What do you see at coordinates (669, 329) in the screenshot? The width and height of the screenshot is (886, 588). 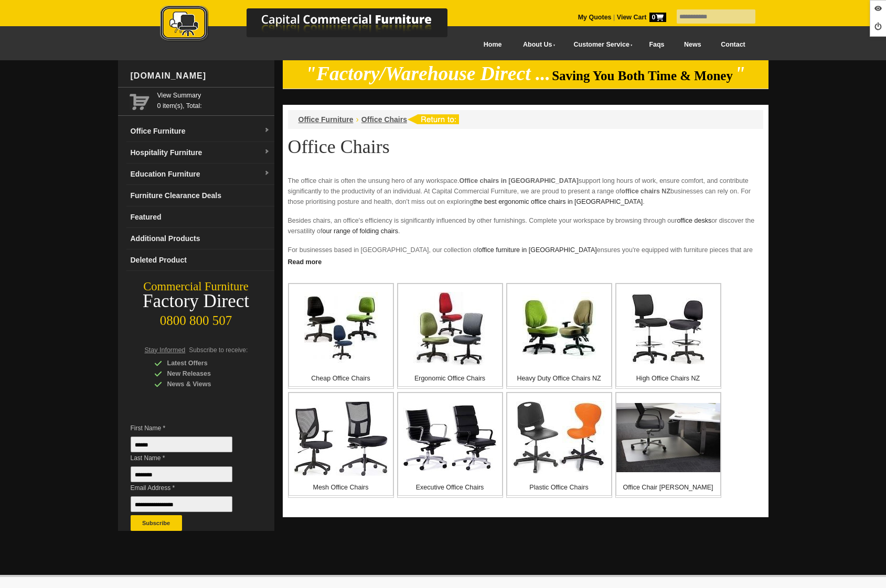 I see `img: High Office Chairs NZ` at bounding box center [669, 329].